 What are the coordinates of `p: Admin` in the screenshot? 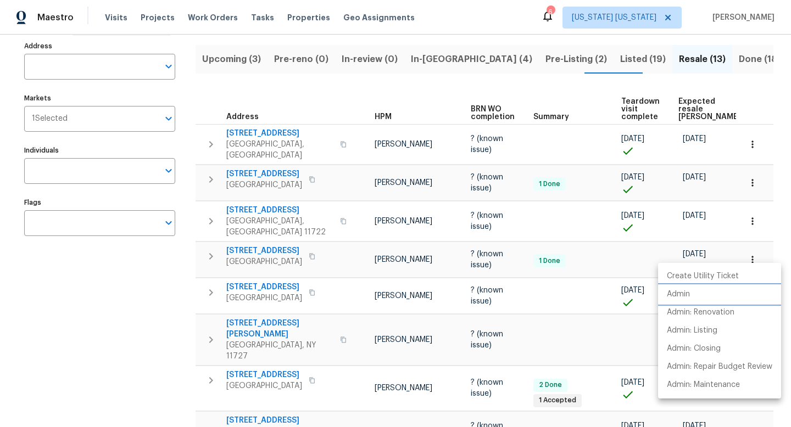 It's located at (679, 295).